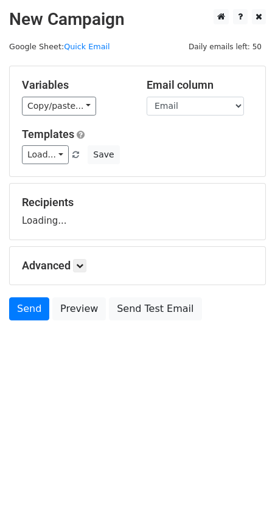 This screenshot has height=532, width=275. I want to click on span: Daily emails left: 50, so click(225, 47).